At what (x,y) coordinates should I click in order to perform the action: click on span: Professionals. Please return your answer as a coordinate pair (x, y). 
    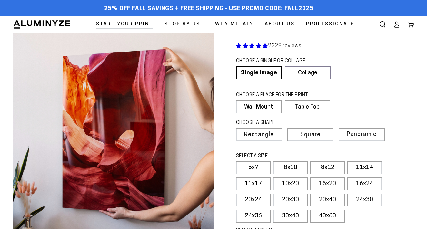
    Looking at the image, I should click on (330, 24).